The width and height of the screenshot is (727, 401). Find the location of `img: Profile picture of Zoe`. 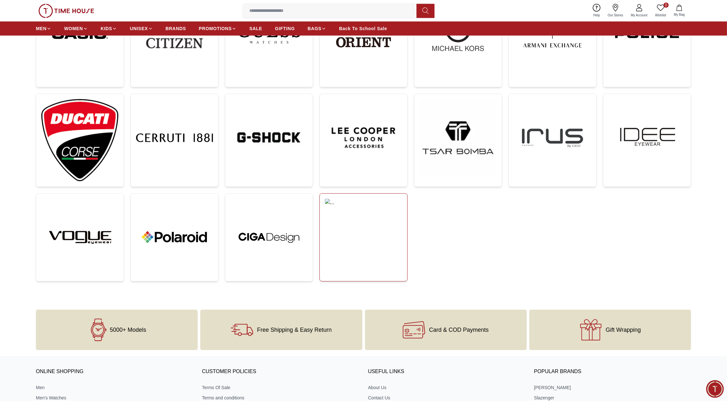

img: Profile picture of Zoe is located at coordinates (25, 11).